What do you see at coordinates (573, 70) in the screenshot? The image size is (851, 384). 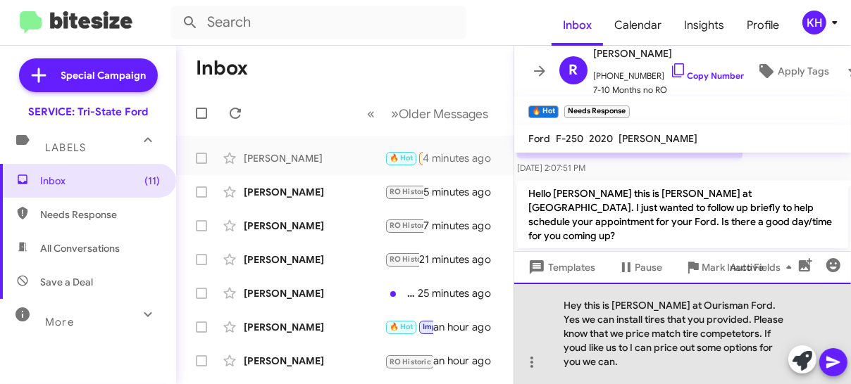 I see `span: R` at bounding box center [573, 70].